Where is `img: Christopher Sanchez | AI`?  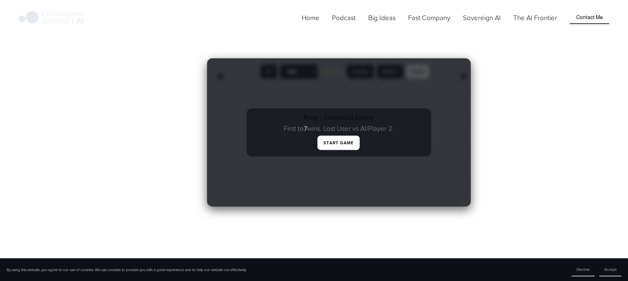
img: Christopher Sanchez | AI is located at coordinates (51, 18).